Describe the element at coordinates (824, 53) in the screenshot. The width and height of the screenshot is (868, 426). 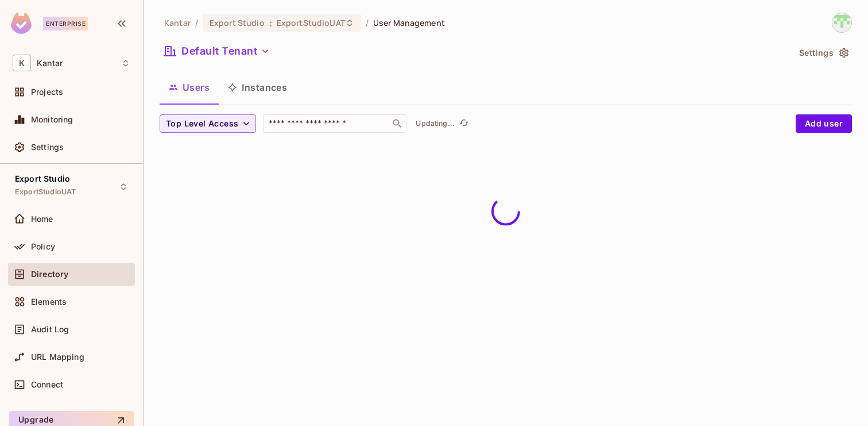
I see `button: Settings` at that location.